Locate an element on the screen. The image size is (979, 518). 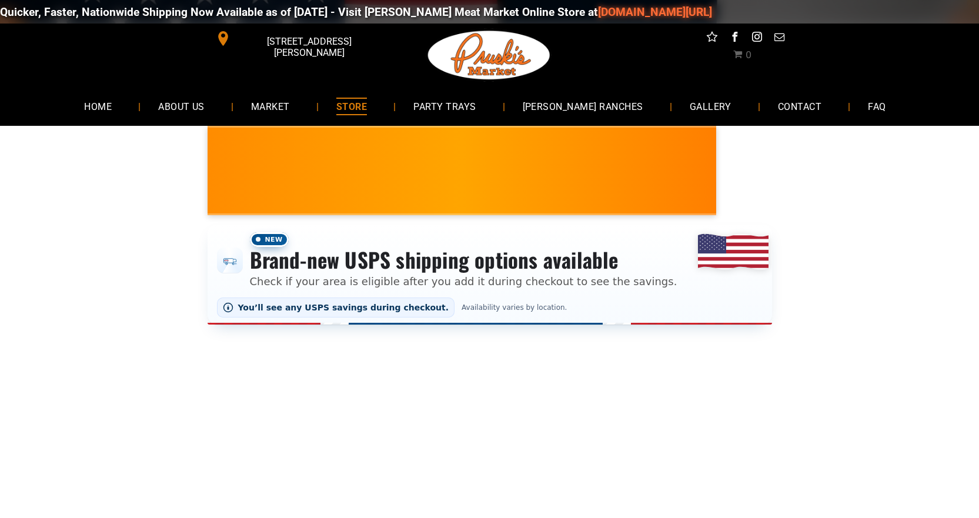
span: 0 is located at coordinates (749, 55).